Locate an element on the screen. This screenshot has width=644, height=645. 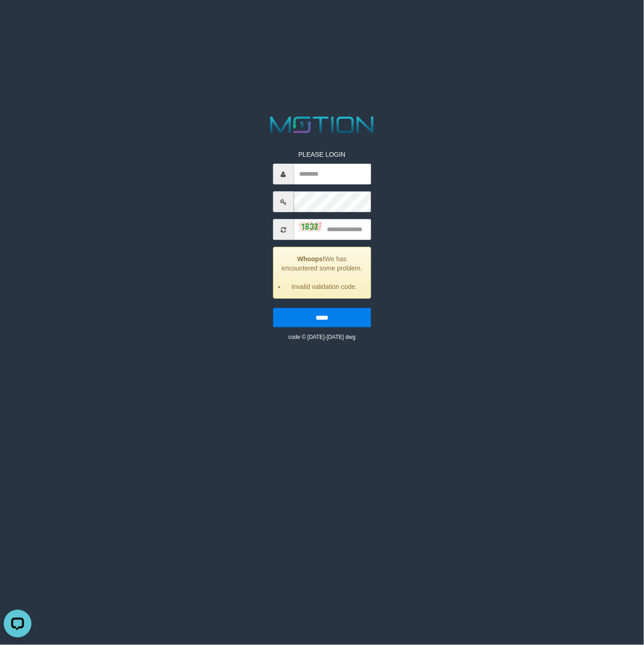
div: We has encountered some problem. is located at coordinates (322, 273).